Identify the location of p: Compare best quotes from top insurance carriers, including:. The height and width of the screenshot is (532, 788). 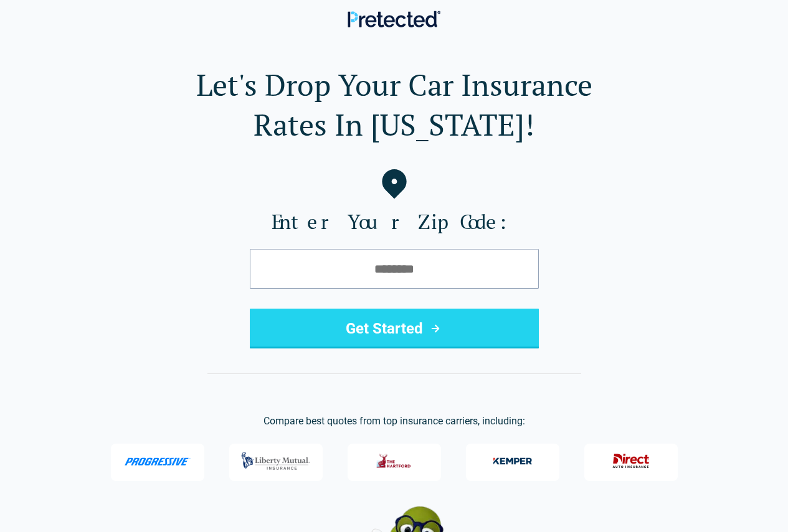
(394, 421).